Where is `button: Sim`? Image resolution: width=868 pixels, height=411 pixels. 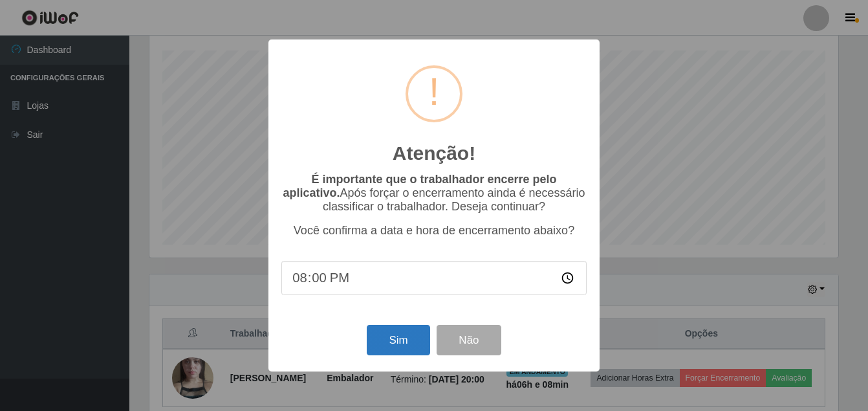 button: Sim is located at coordinates (398, 340).